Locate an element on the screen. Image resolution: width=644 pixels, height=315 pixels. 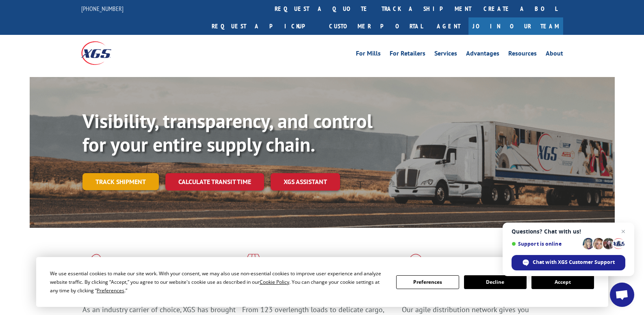
a: Customer Portal is located at coordinates (376, 26).